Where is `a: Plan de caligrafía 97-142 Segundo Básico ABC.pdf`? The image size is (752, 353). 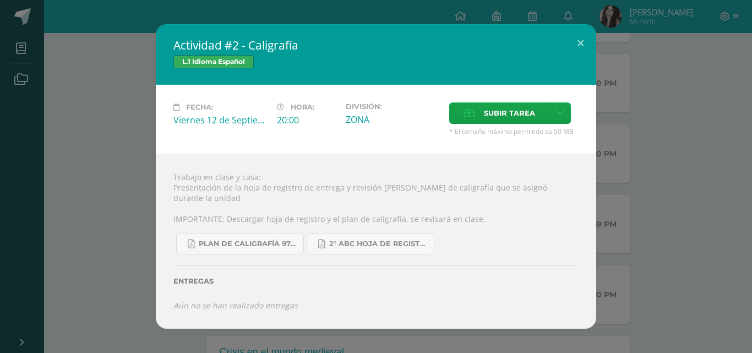 a: Plan de caligrafía 97-142 Segundo Básico ABC.pdf is located at coordinates (240, 243).